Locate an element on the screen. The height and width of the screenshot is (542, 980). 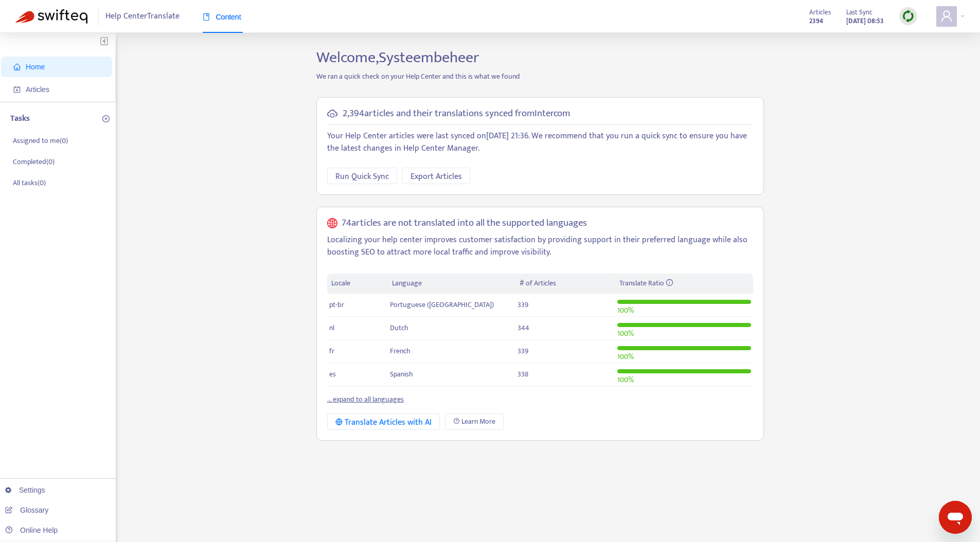
span: Welcome, Systeembeheer is located at coordinates (398, 57).